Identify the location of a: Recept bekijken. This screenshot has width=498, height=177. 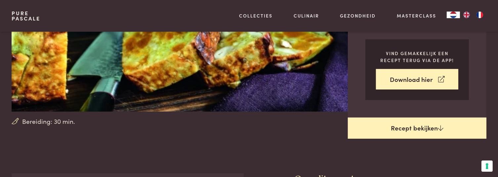
(417, 128).